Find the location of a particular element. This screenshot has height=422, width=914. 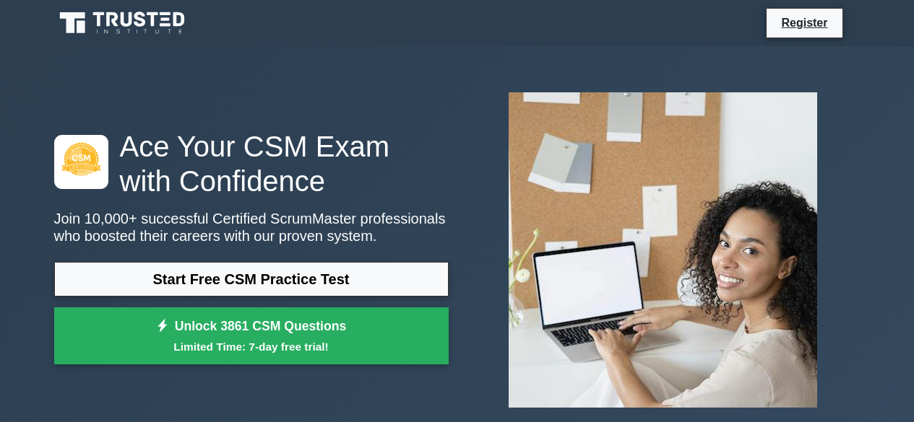

p: Join 10,000+ successful Certified ScrumMaster professionals who boosted their careers with our pr... is located at coordinates (251, 227).